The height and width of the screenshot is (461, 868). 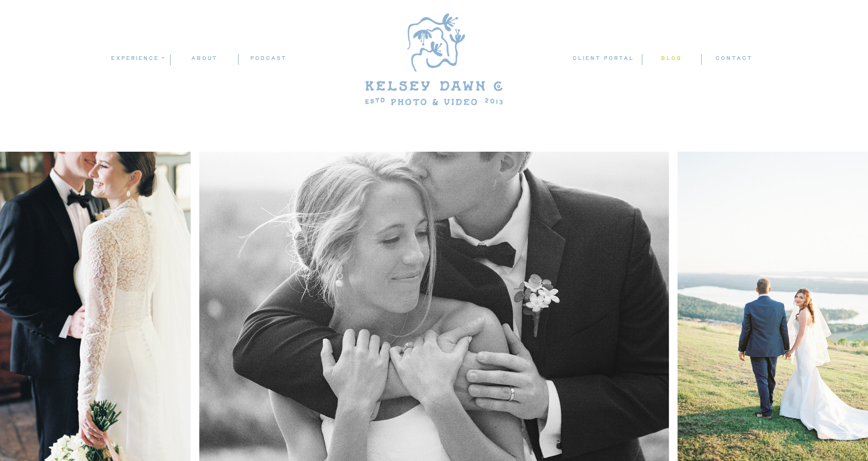 I want to click on a: podcast, so click(x=268, y=58).